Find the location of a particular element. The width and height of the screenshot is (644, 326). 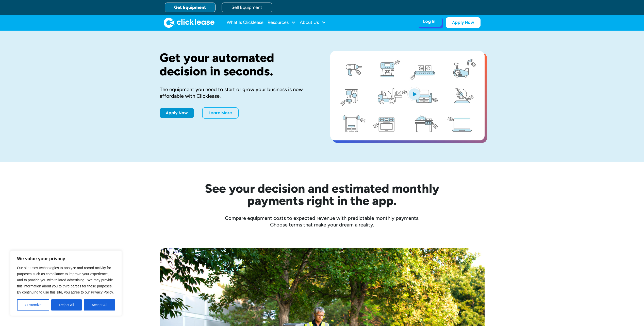

a: home is located at coordinates (189, 22).